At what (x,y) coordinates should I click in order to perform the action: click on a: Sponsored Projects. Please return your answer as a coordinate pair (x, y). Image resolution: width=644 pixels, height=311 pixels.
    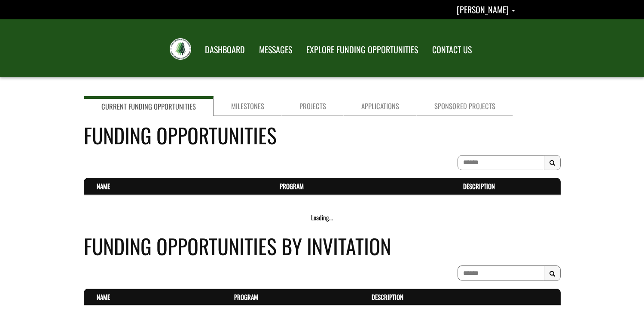
    Looking at the image, I should click on (465, 106).